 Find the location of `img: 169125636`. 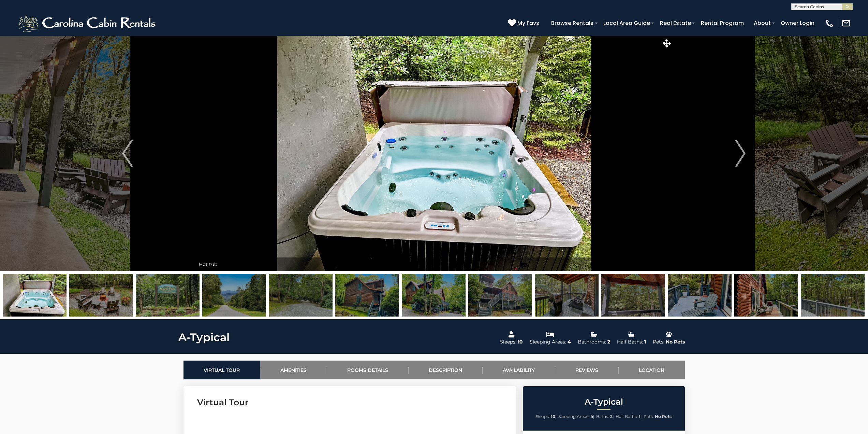

img: 169125636 is located at coordinates (700, 295).